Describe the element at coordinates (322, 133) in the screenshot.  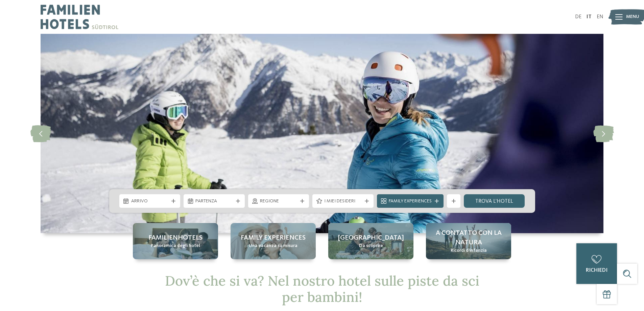
I see `img: Hotel sulle piste da sci per bambini: divertimento senza confini` at that location.